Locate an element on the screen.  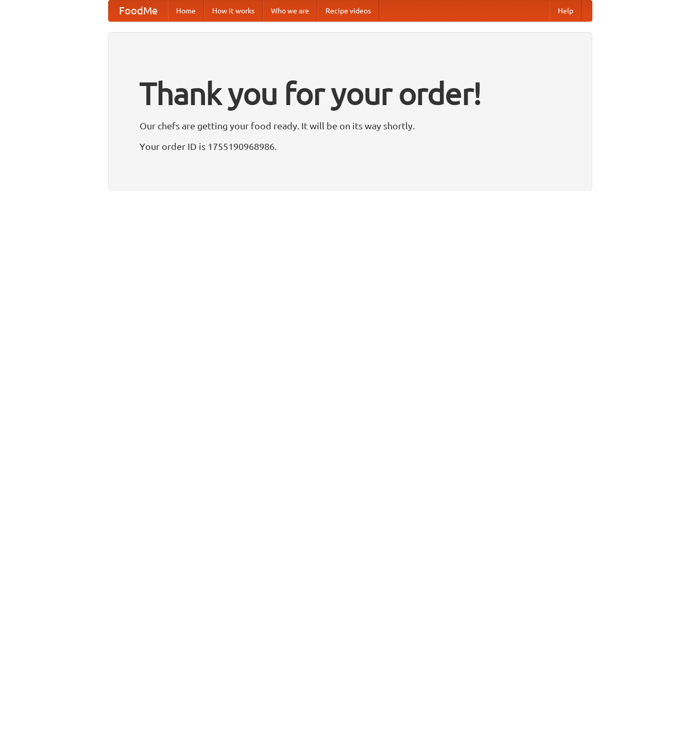
p: Your order ID is 1755190968986. is located at coordinates (350, 146).